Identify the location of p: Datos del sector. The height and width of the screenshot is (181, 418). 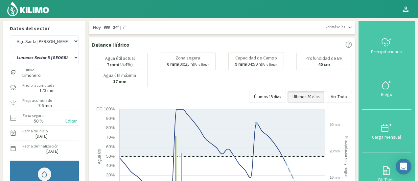
(44, 28).